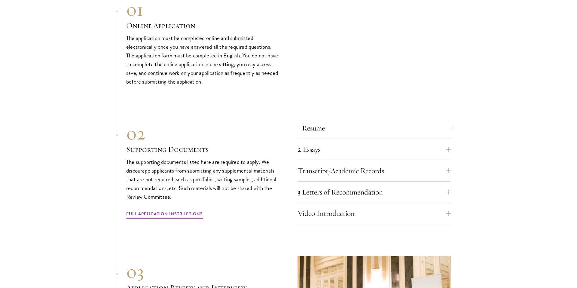 This screenshot has width=577, height=288. What do you see at coordinates (203, 134) in the screenshot?
I see `div: 02` at bounding box center [203, 134].